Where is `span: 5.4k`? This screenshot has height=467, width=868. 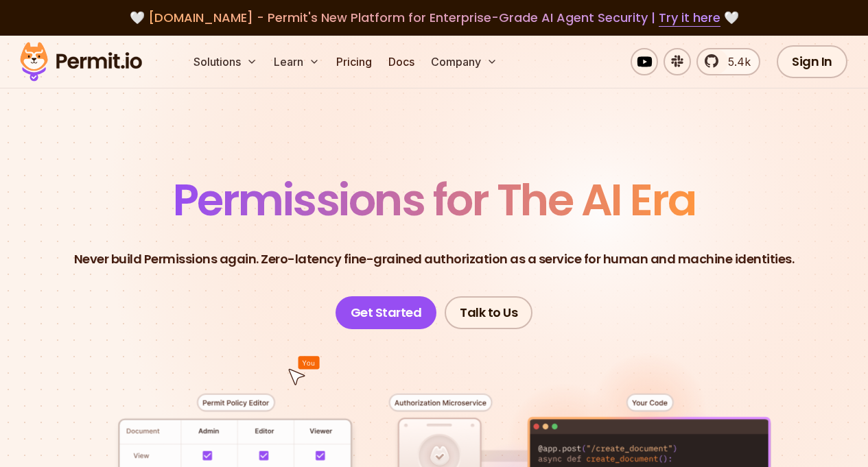 span: 5.4k is located at coordinates (735, 62).